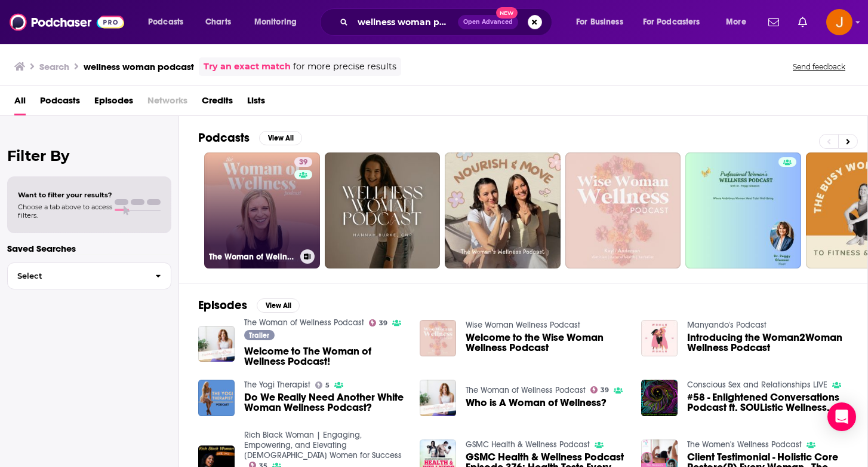 This screenshot has width=868, height=467. Describe the element at coordinates (256, 103) in the screenshot. I see `a: Lists` at that location.